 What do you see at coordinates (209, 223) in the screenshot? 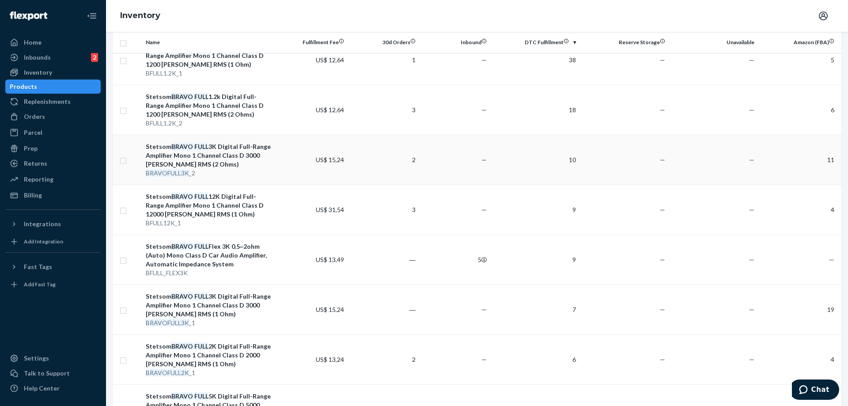
I see `div: BFULL12K_1` at bounding box center [209, 223].